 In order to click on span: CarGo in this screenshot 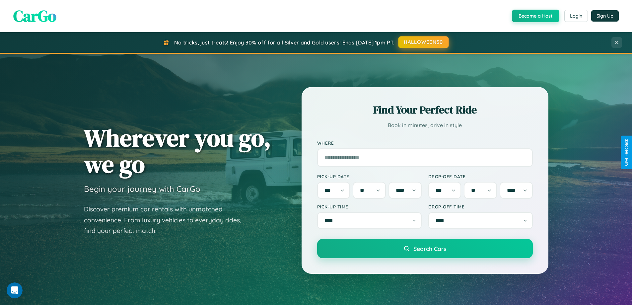, I will do `click(35, 16)`.